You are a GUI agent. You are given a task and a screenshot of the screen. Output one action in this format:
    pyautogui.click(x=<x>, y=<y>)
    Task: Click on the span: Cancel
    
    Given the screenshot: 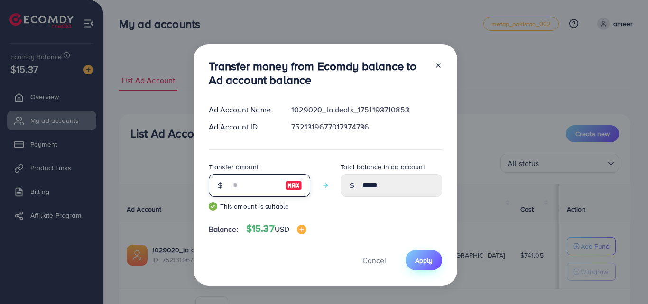 What is the action you would take?
    pyautogui.click(x=374, y=261)
    